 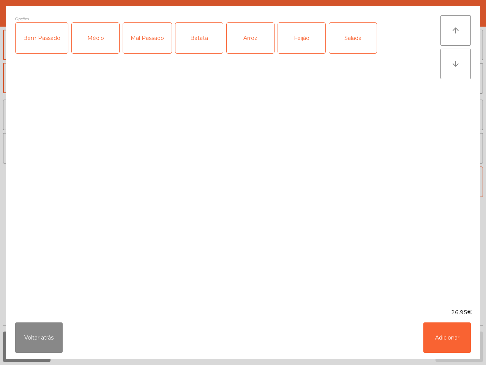 I want to click on i: arrow_downward, so click(x=456, y=64).